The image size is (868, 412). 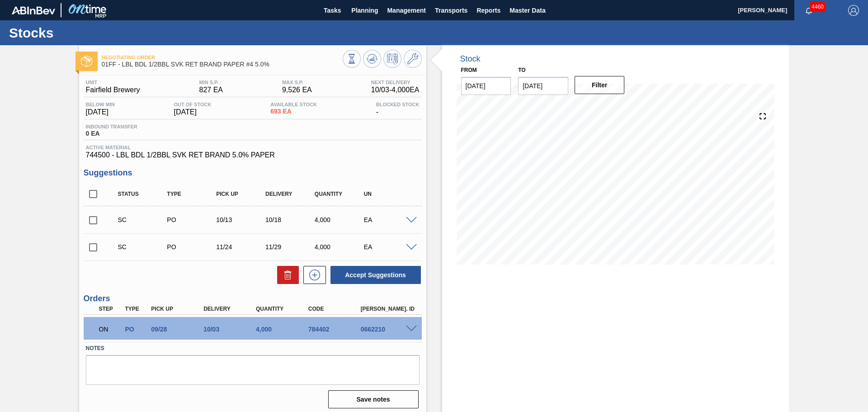 I want to click on h3: Orders, so click(x=252, y=298).